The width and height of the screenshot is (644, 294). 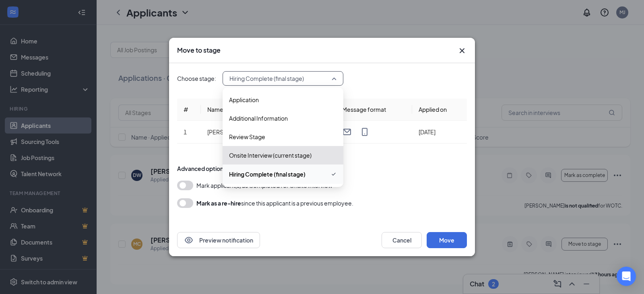 I want to click on span: Choose stage:, so click(x=196, y=78).